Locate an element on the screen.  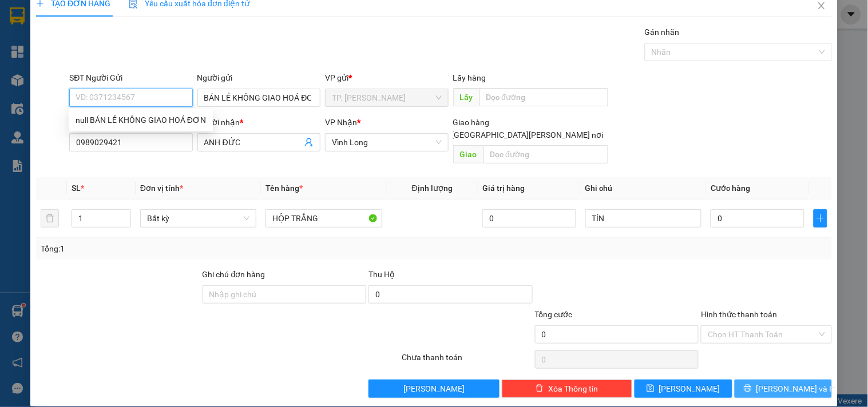
div: Người gửi is located at coordinates (259, 78).